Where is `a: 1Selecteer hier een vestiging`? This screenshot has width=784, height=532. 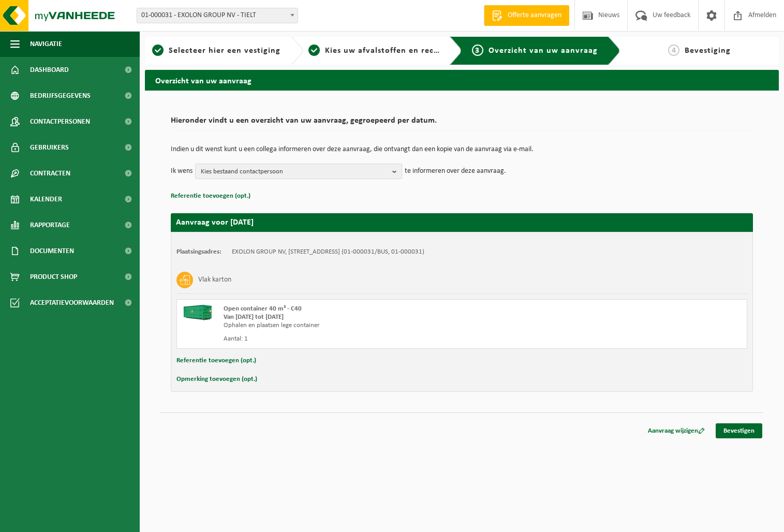
a: 1Selecteer hier een vestiging is located at coordinates (216, 51).